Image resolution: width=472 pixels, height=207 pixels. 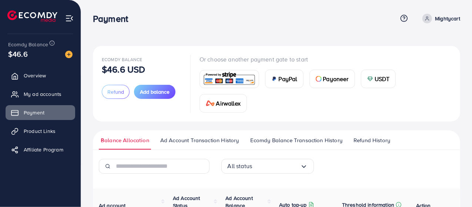 What do you see at coordinates (325, 59) in the screenshot?
I see `p: Or choose another payment gate to start` at bounding box center [325, 59].